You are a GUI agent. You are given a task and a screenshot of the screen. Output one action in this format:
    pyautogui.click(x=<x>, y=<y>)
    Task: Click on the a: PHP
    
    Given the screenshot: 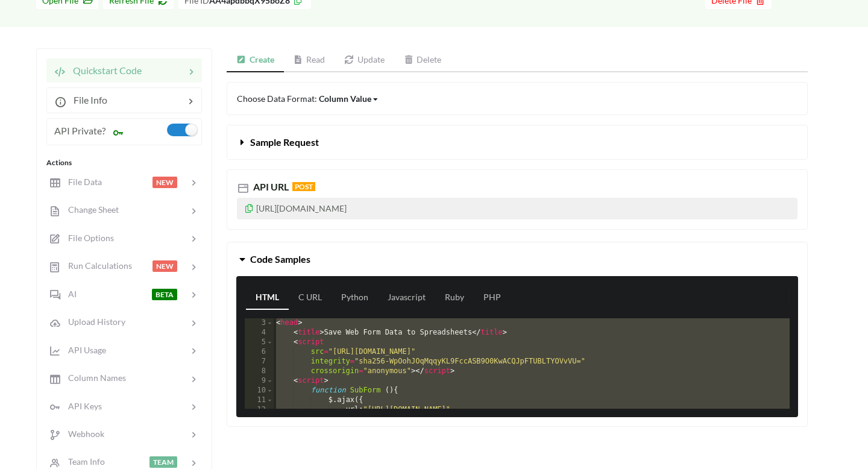 What is the action you would take?
    pyautogui.click(x=492, y=298)
    